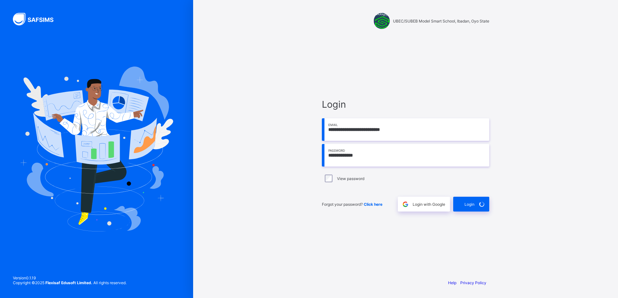 The height and width of the screenshot is (298, 618). What do you see at coordinates (352, 204) in the screenshot?
I see `span: Forgot your password?` at bounding box center [352, 204].